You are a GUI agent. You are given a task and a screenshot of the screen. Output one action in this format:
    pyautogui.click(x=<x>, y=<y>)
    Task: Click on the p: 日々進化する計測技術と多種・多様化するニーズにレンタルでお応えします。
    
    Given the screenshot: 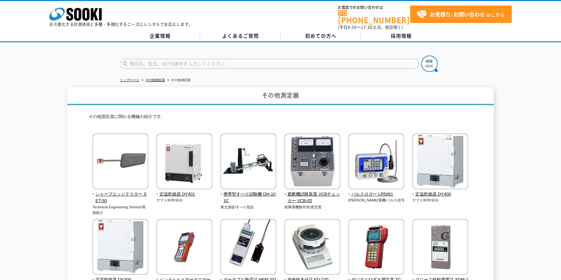 What is the action you would take?
    pyautogui.click(x=121, y=24)
    